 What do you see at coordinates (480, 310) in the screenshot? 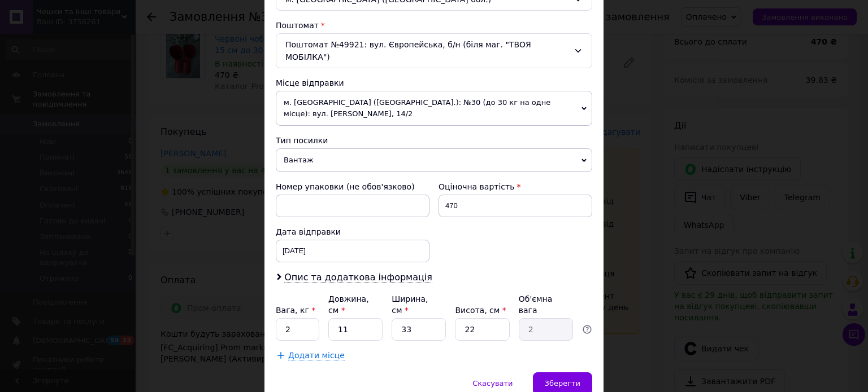
I see `label: Висота, см` at bounding box center [480, 310].